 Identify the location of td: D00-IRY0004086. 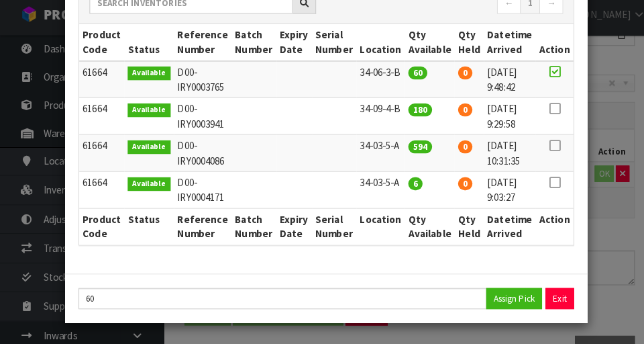
(199, 156).